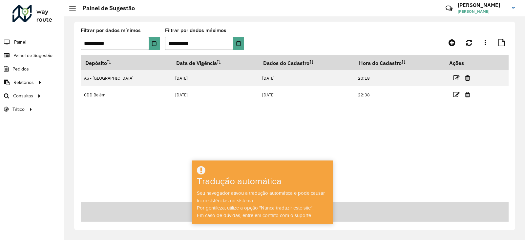 Image resolution: width=525 pixels, height=240 pixels. Describe the element at coordinates (239, 182) in the screenshot. I see `font: Tradução automática` at that location.